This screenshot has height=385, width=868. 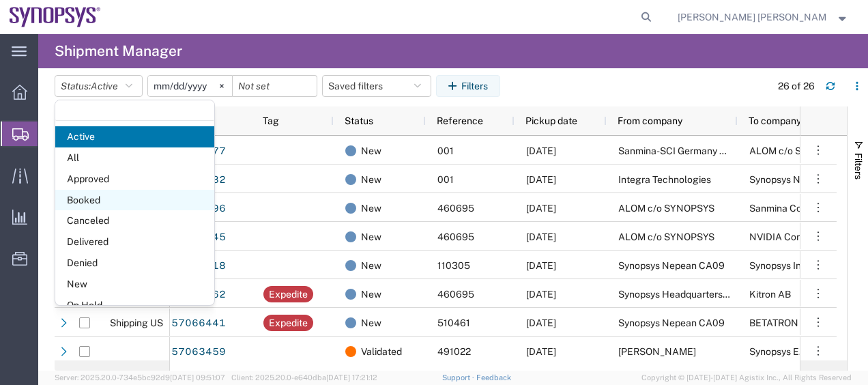 What do you see at coordinates (541, 351) in the screenshot?
I see `span: 10/30/2025` at bounding box center [541, 351].